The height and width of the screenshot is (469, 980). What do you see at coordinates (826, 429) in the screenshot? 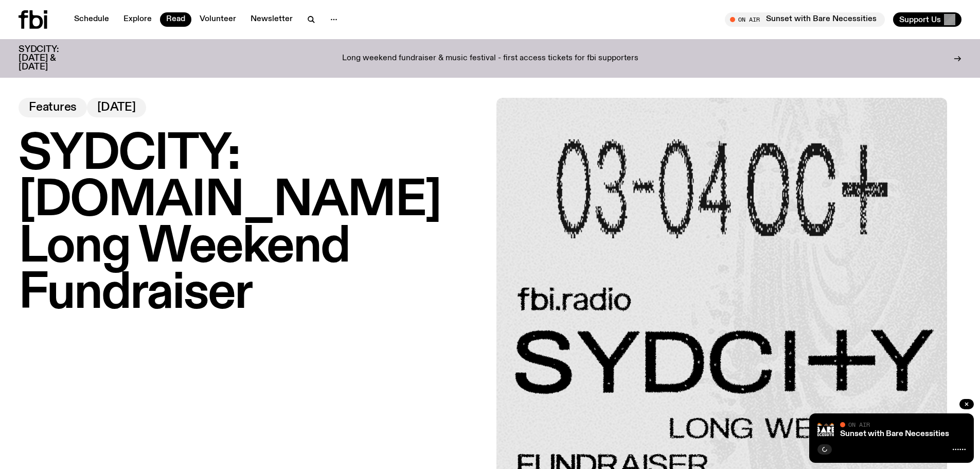
I see `a: Bare Necessities` at bounding box center [826, 429].